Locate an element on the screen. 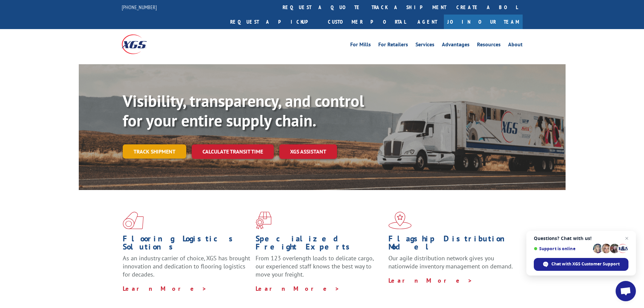  h1: Flagship Distribution Model is located at coordinates (452, 245).